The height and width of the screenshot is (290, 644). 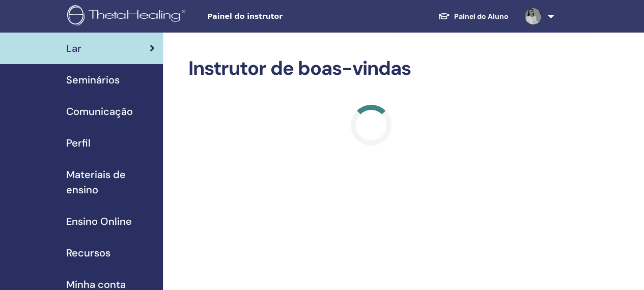 I want to click on span: Perfil, so click(x=79, y=143).